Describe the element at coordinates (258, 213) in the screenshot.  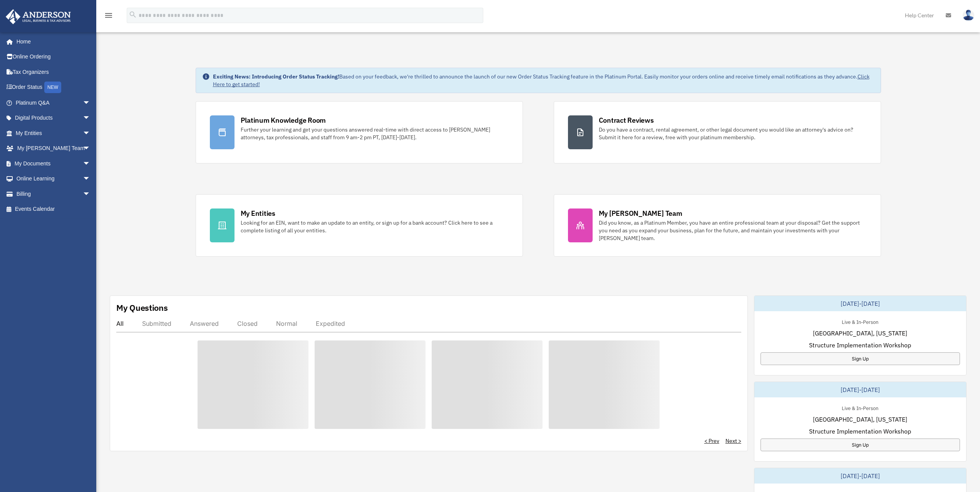
I see `div: My Entities` at that location.